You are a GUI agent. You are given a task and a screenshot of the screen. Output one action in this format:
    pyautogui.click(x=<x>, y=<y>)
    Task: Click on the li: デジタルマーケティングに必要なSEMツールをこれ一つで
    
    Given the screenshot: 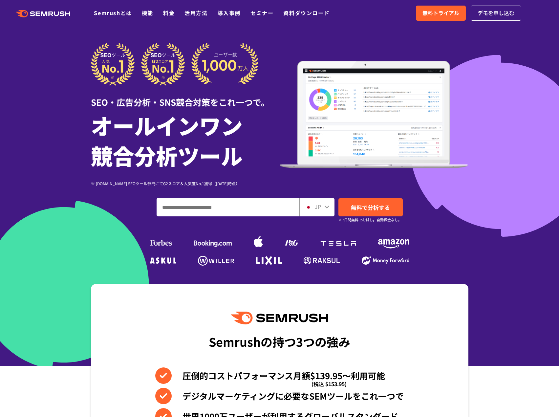 What is the action you would take?
    pyautogui.click(x=279, y=396)
    